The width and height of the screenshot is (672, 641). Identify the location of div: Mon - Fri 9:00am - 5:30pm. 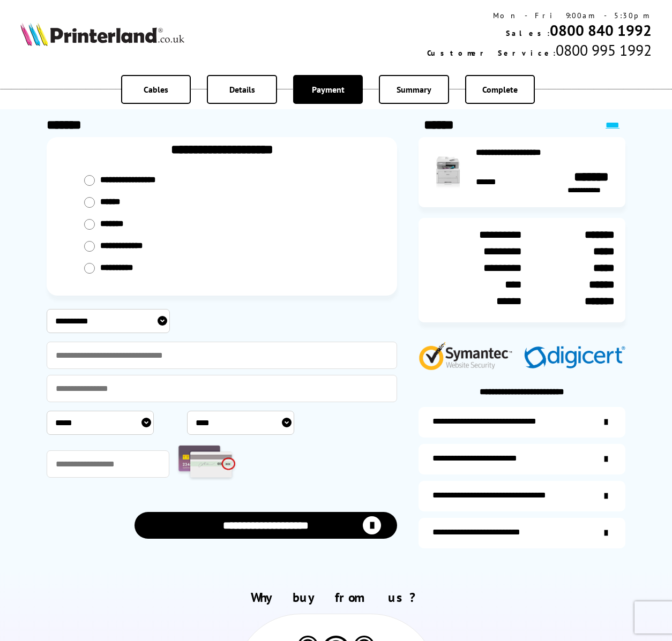
(540, 15).